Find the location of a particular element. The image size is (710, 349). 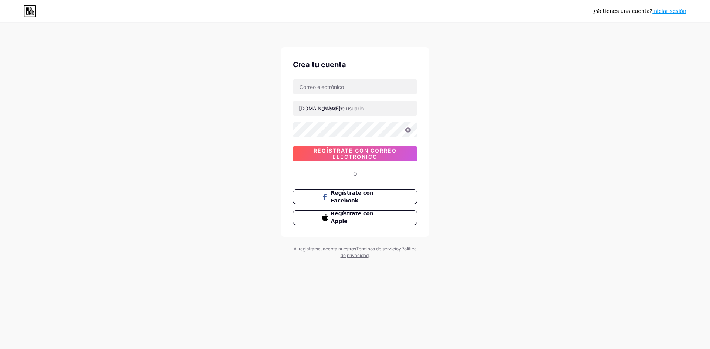

button: Regístrate con Facebook is located at coordinates (355, 197).